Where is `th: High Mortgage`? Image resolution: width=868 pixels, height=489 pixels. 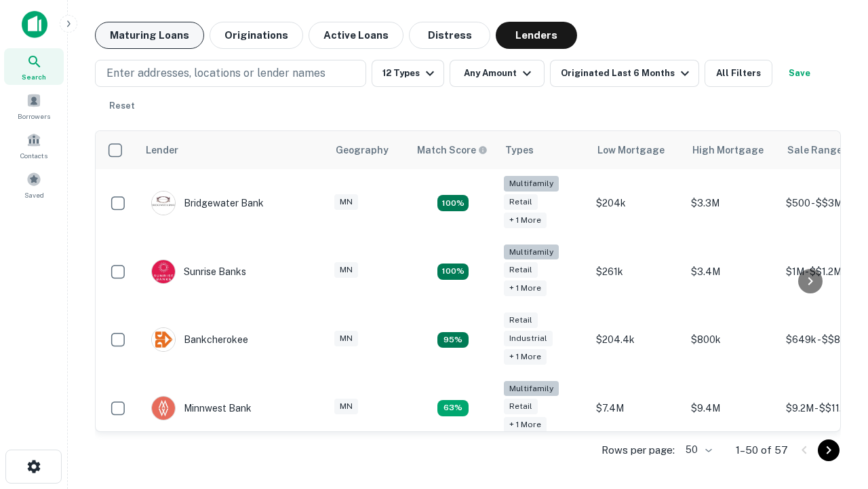
th: High Mortgage is located at coordinates (732, 150).